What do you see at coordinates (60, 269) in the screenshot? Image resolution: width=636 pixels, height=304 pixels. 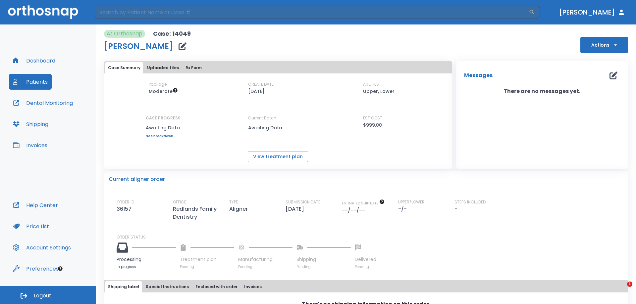 I see `div: Tooltip anchor` at bounding box center [60, 269].